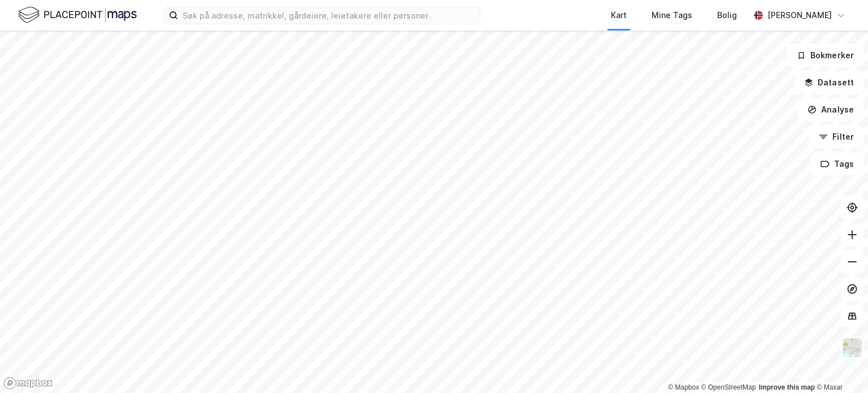  Describe the element at coordinates (787, 387) in the screenshot. I see `a: Improve this map` at that location.